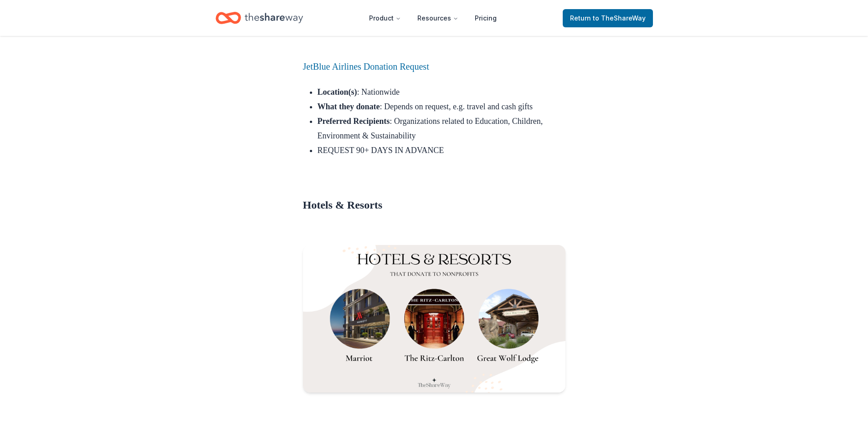  Describe the element at coordinates (608, 19) in the screenshot. I see `span: Return` at that location.